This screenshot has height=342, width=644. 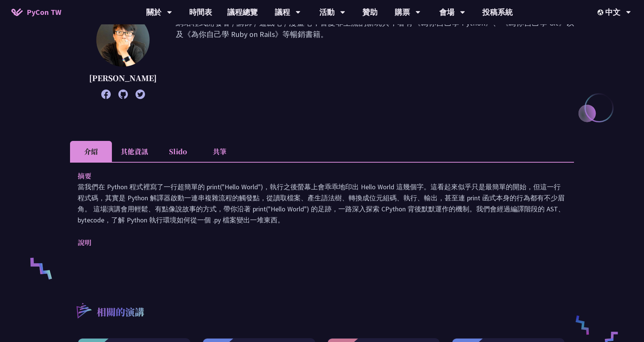 I want to click on a: PyCon TW, so click(x=36, y=12).